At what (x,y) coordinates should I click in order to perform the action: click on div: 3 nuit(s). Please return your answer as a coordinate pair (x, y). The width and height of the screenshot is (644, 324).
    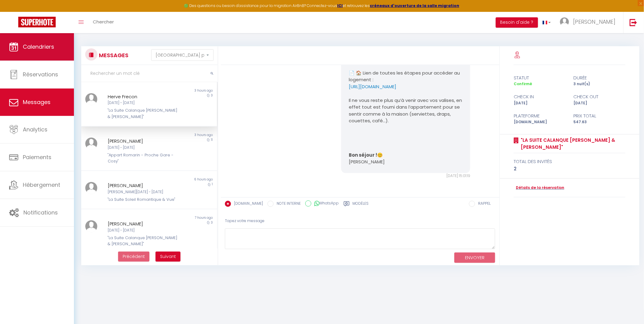
    Looking at the image, I should click on (600, 84).